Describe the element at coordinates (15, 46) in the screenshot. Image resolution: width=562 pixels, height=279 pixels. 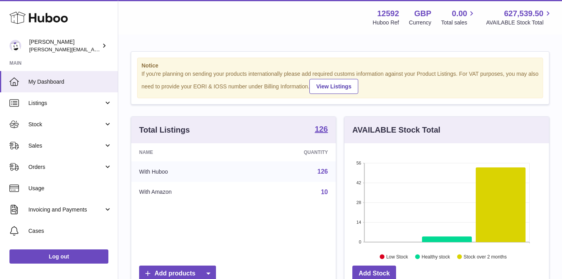
I see `img: alessandra@kiwivapor.com` at that location.